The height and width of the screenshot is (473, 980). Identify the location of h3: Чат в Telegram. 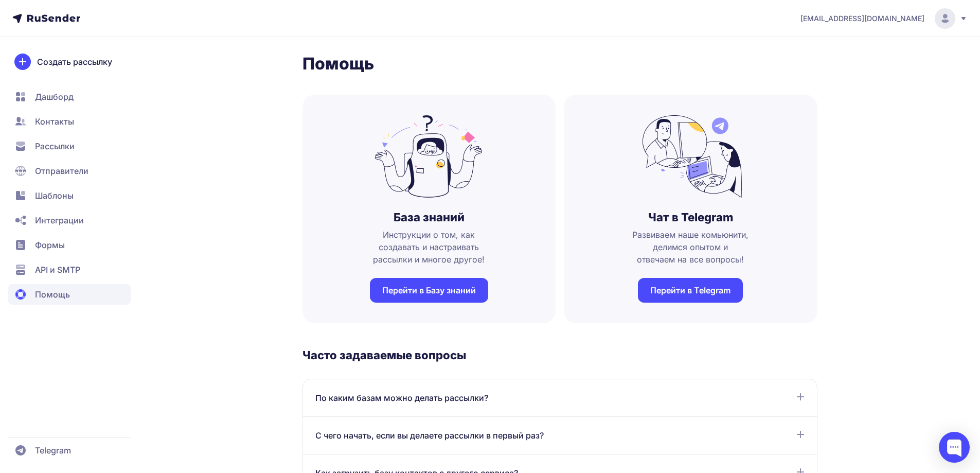
(690, 217).